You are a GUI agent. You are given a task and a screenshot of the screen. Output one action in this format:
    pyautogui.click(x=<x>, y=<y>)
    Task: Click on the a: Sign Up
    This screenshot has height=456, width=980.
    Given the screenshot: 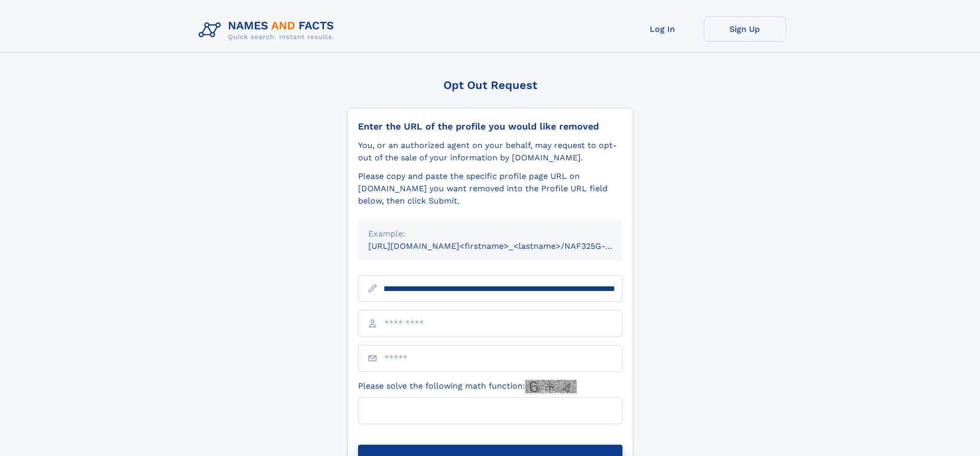 What is the action you would take?
    pyautogui.click(x=744, y=29)
    